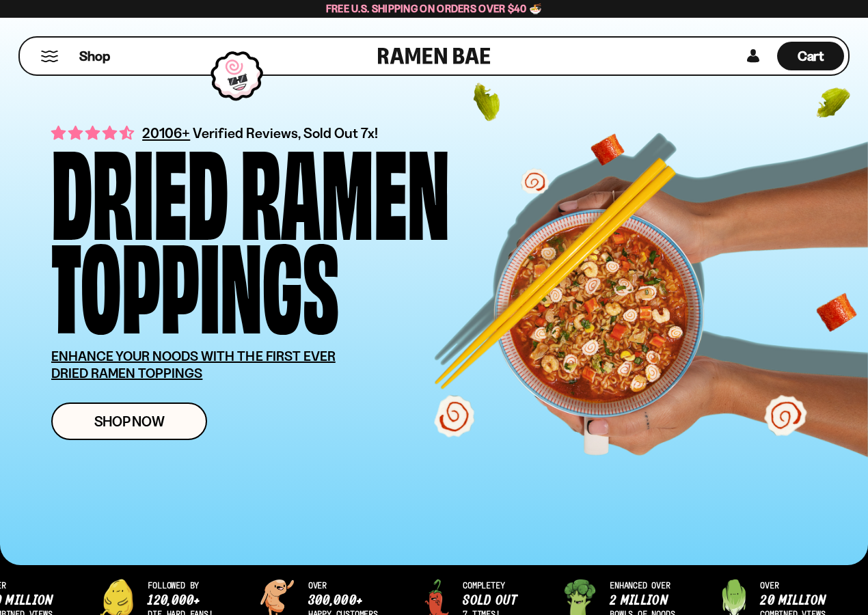 This screenshot has height=615, width=868. I want to click on div: Ramen, so click(345, 187).